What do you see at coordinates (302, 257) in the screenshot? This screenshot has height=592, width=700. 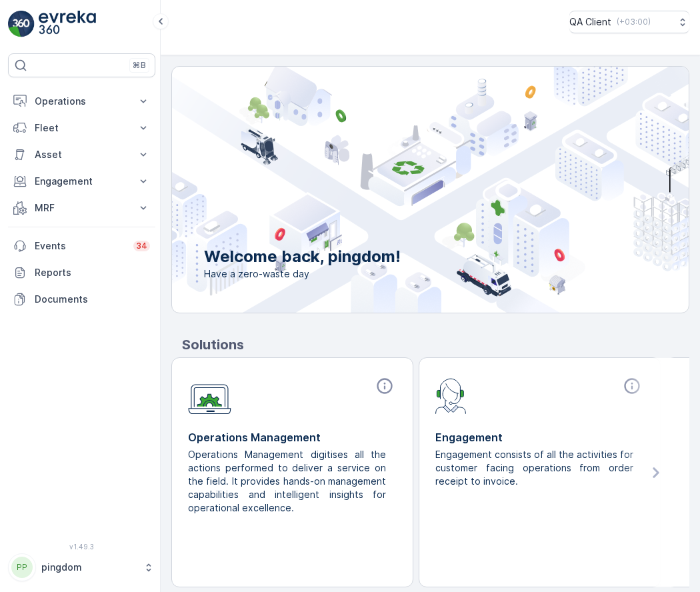 I see `p: Welcome back, pingdom!` at bounding box center [302, 257].